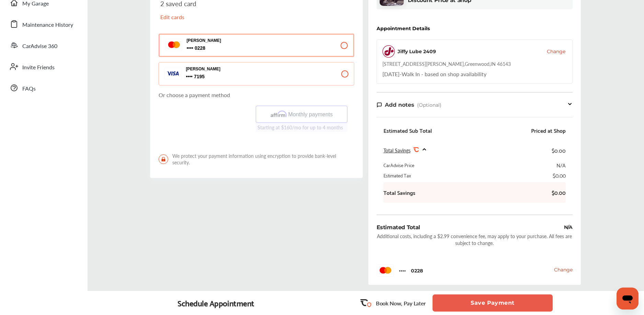 This screenshot has width=644, height=315. What do you see at coordinates (216, 303) in the screenshot?
I see `div: Schedule Appointment` at bounding box center [216, 303].